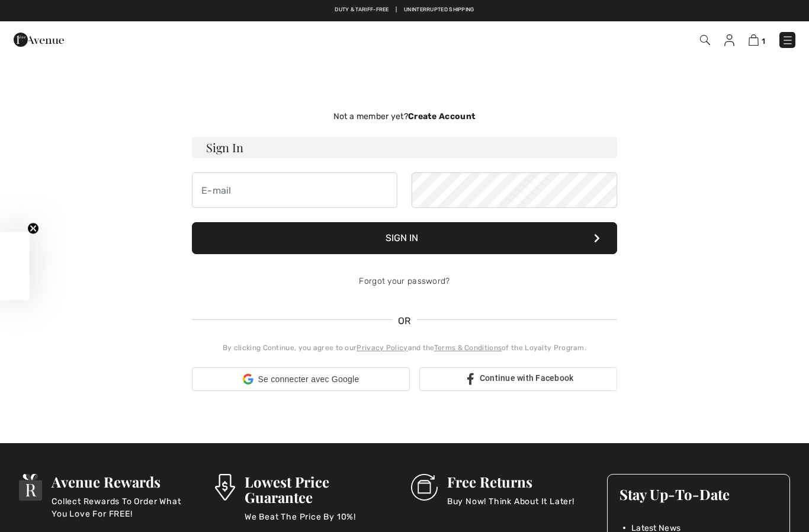  Describe the element at coordinates (788, 40) in the screenshot. I see `img: Menu` at that location.